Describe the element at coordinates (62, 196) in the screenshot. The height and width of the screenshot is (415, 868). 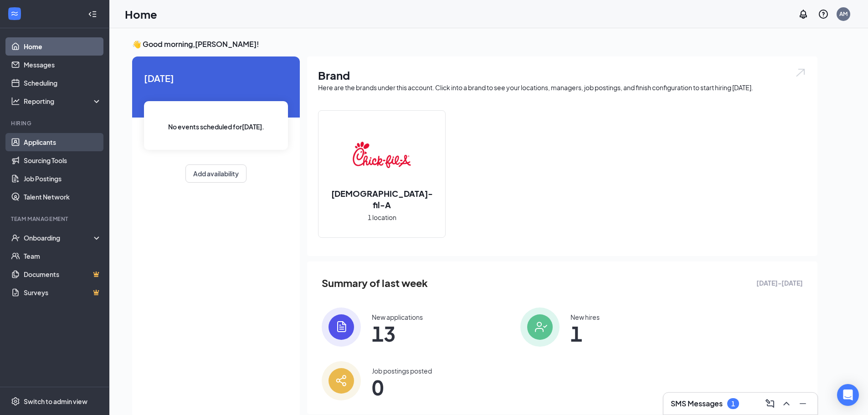
I see `a: Talent Network` at that location.